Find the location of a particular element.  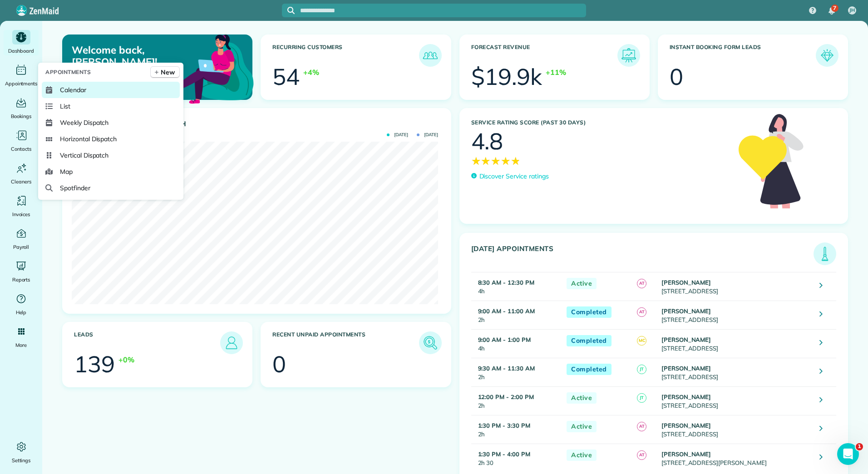

a: Map is located at coordinates (111, 172).